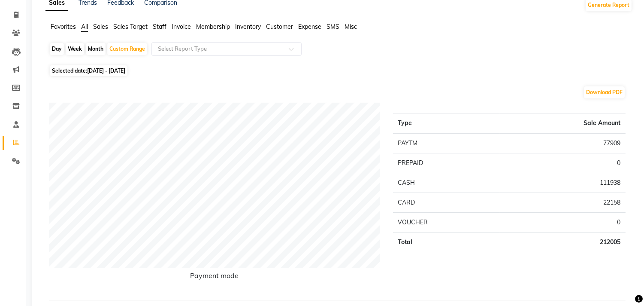  Describe the element at coordinates (604, 92) in the screenshot. I see `button: Download PDF` at that location.